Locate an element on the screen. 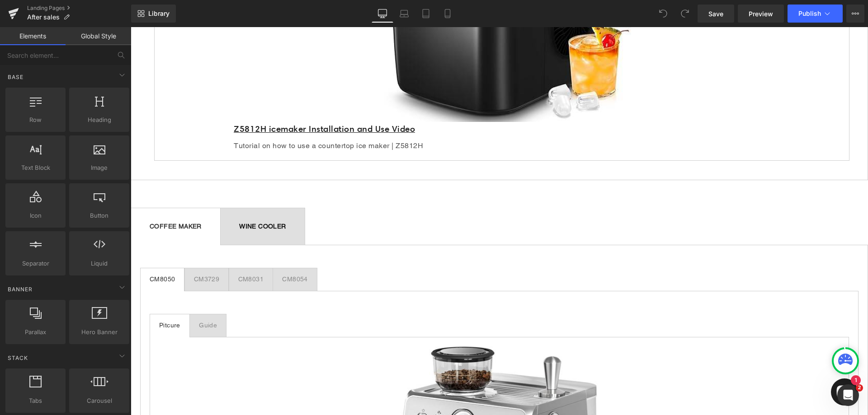 The width and height of the screenshot is (868, 415). b: WINE COOLER is located at coordinates (132, 199).